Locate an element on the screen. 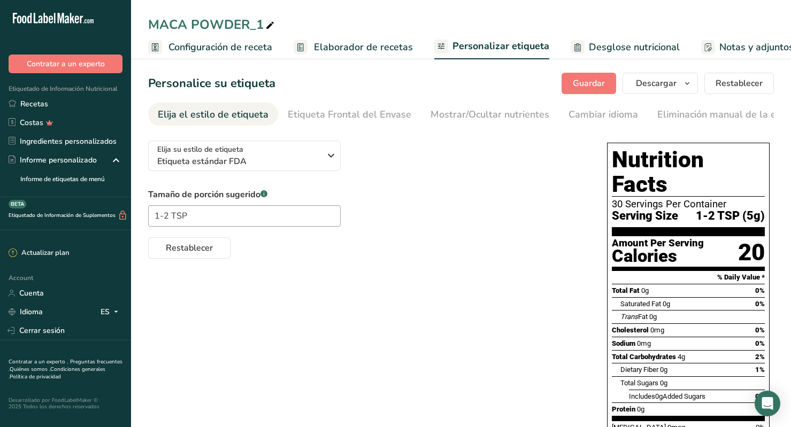 The image size is (791, 427). div: ES is located at coordinates (111, 312).